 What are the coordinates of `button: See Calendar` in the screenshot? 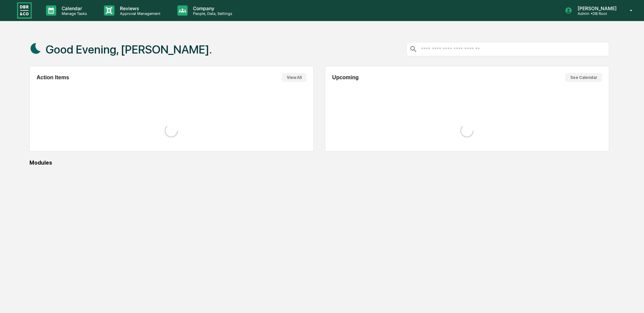 It's located at (584, 77).